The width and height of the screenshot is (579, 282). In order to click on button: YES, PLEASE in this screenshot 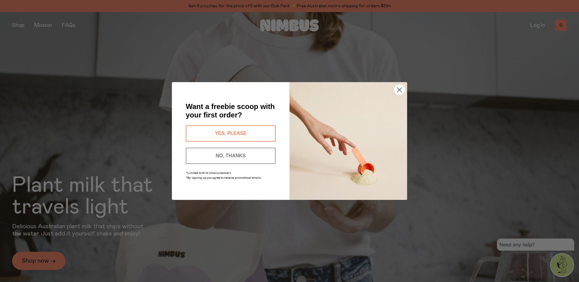, I will do `click(231, 133)`.